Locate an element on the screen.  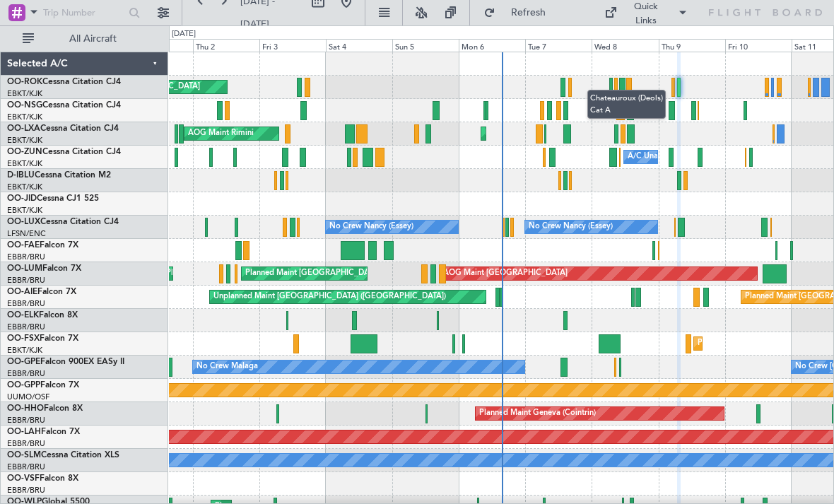
a: OO-FAEFalcon 7X is located at coordinates (42, 245).